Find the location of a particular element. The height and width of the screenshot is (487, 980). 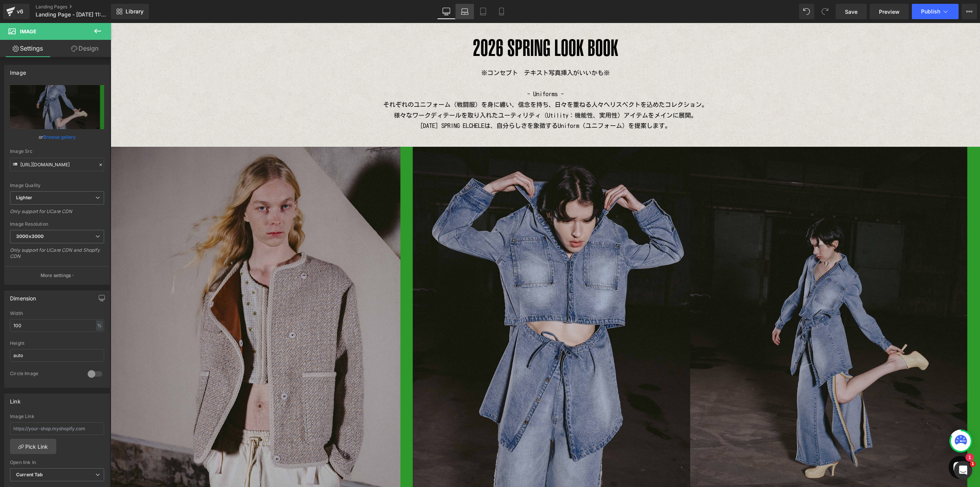

input: Link is located at coordinates (57, 164).